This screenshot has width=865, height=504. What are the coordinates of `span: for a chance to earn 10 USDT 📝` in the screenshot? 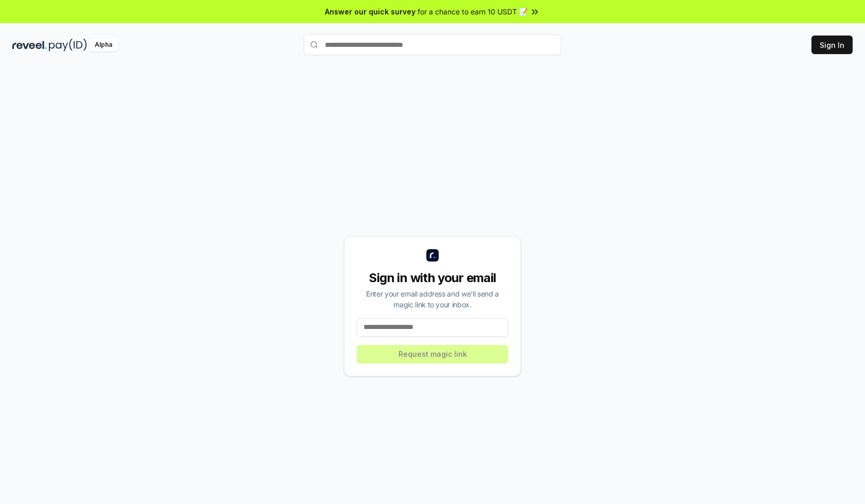 It's located at (473, 12).